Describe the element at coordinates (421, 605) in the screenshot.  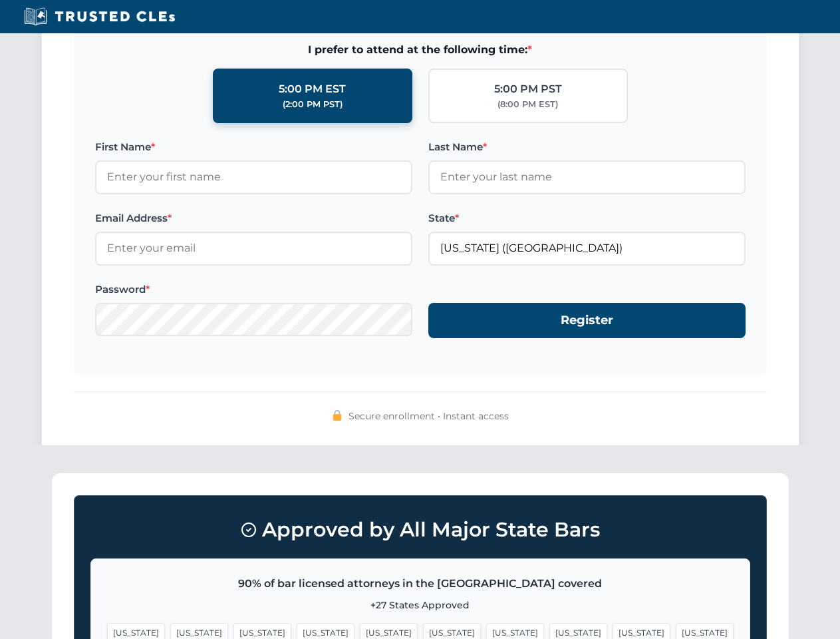
I see `p: +27 States Approved` at that location.